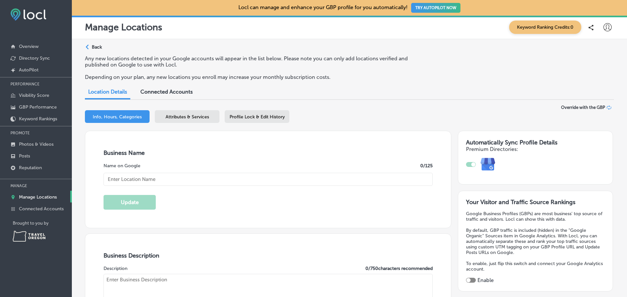 The width and height of the screenshot is (627, 297). I want to click on label: 0 /125, so click(426, 166).